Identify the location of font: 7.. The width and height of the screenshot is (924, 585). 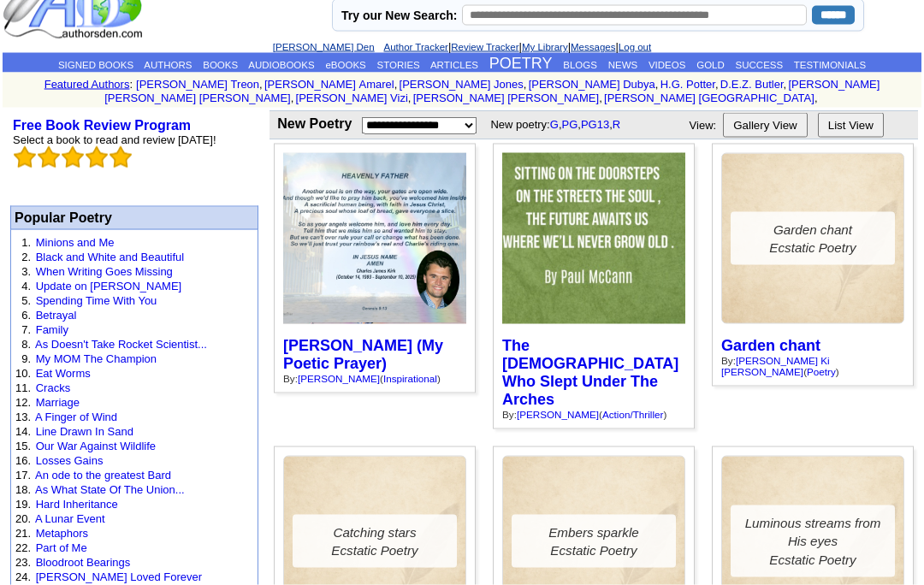
(26, 329).